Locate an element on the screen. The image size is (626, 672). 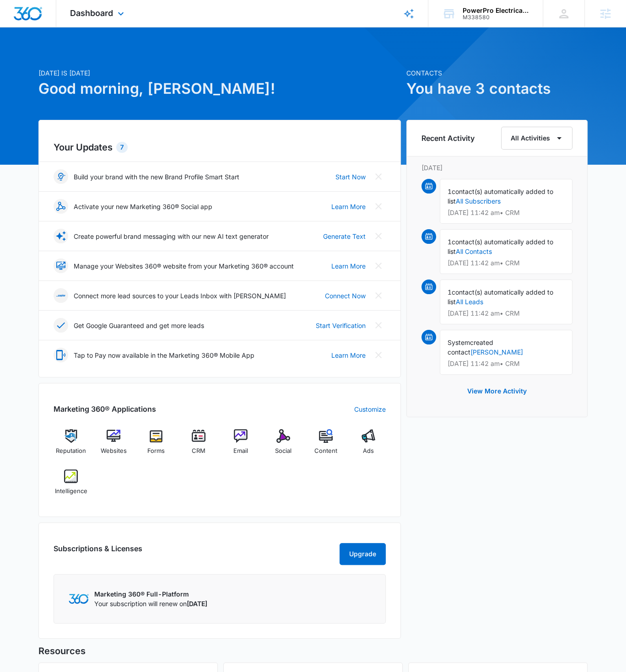
span: Intelligence is located at coordinates (71, 491).